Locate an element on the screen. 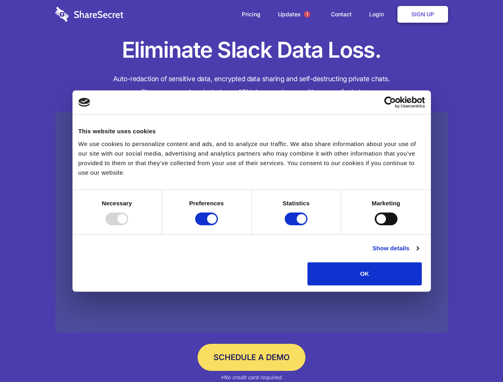 This screenshot has height=382, width=503. em: *No credit card required. is located at coordinates (251, 377).